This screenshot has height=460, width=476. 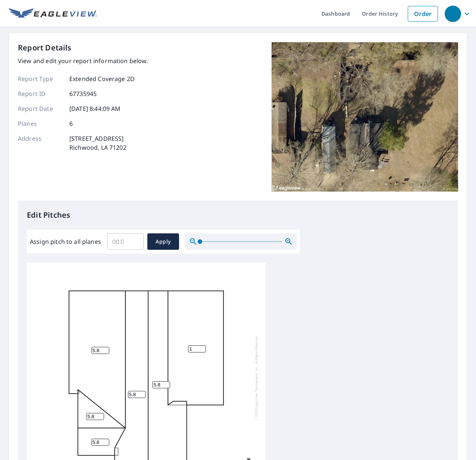 I want to click on p: 6, so click(x=71, y=124).